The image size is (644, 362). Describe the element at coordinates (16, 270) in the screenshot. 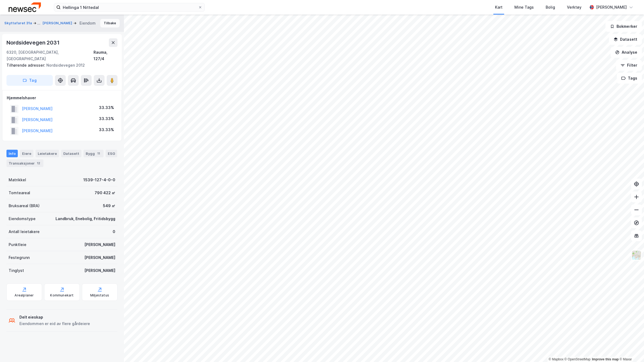

I see `div: Tinglyst` at that location.